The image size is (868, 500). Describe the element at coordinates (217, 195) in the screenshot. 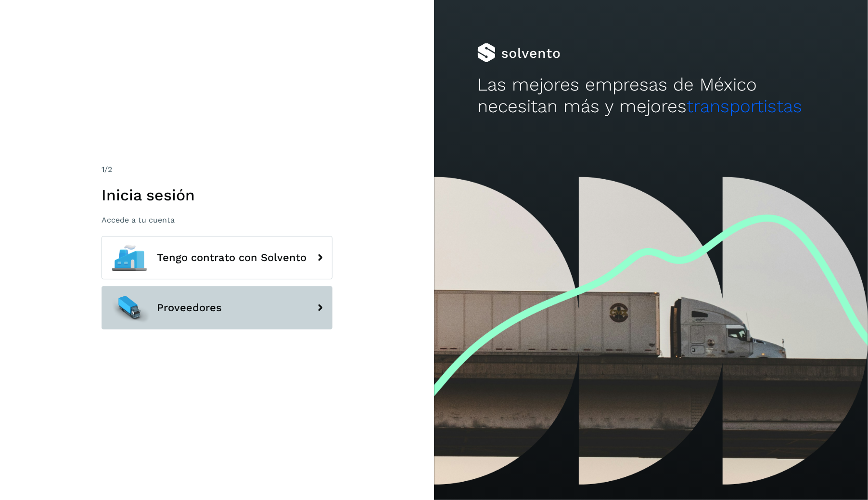

I see `h1: Inicia sesión` at that location.